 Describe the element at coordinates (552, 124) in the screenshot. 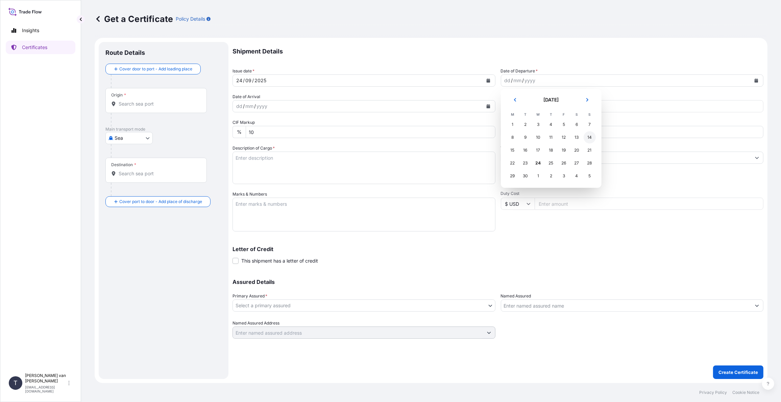

I see `div: Thursday 4 September 2025` at that location.